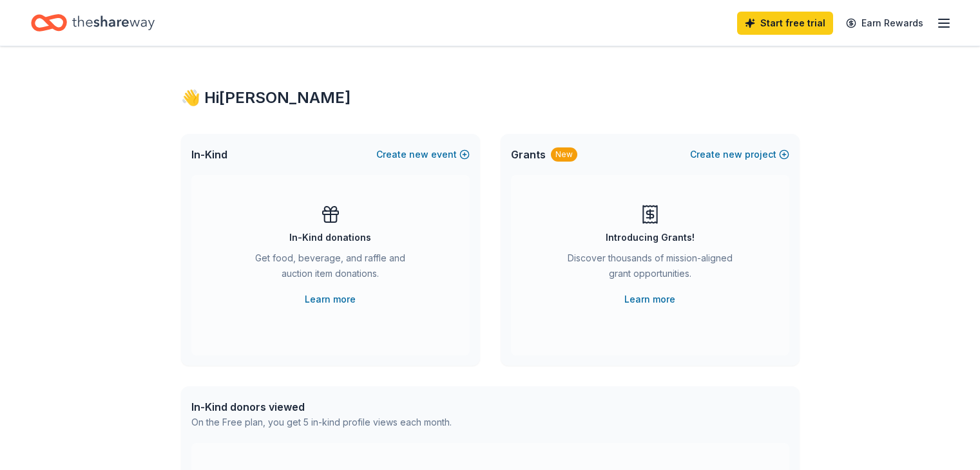 This screenshot has width=980, height=470. What do you see at coordinates (93, 23) in the screenshot?
I see `a: Home` at bounding box center [93, 23].